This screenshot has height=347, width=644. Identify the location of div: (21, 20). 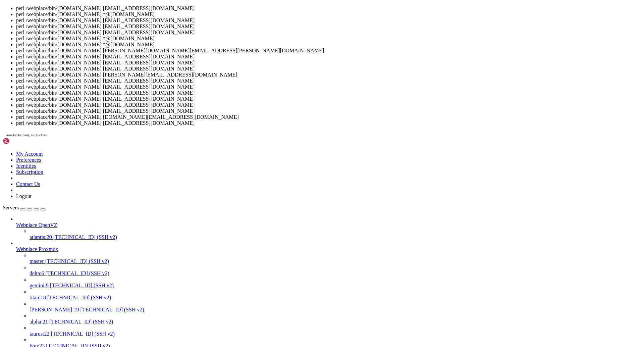
(143, 290).